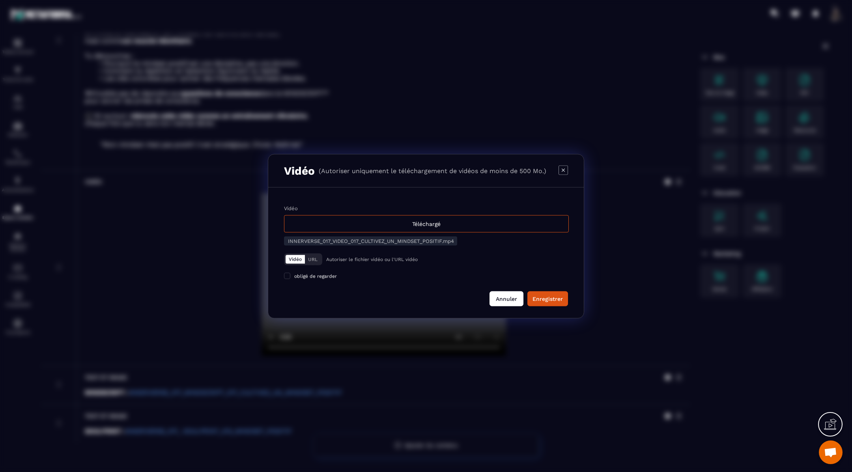  I want to click on div: Enregistrer, so click(548, 299).